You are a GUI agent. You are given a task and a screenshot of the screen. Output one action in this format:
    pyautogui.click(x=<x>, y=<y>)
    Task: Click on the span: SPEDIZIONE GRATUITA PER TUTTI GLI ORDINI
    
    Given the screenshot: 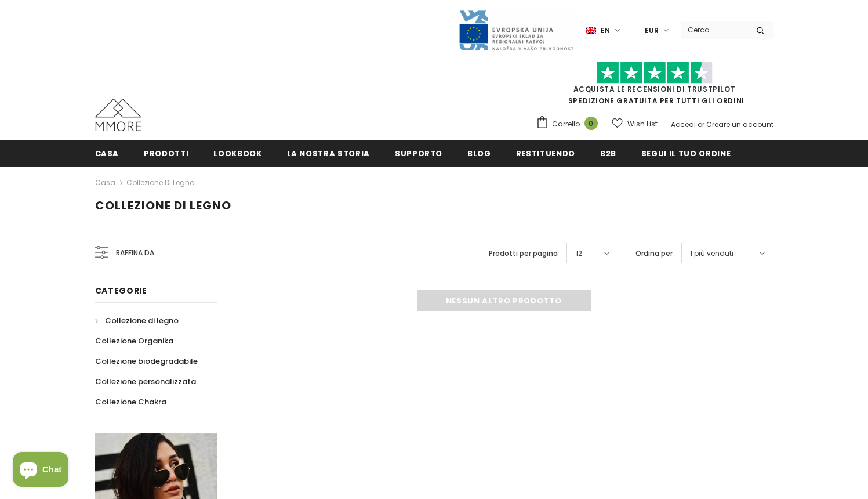 What is the action you would take?
    pyautogui.click(x=655, y=86)
    